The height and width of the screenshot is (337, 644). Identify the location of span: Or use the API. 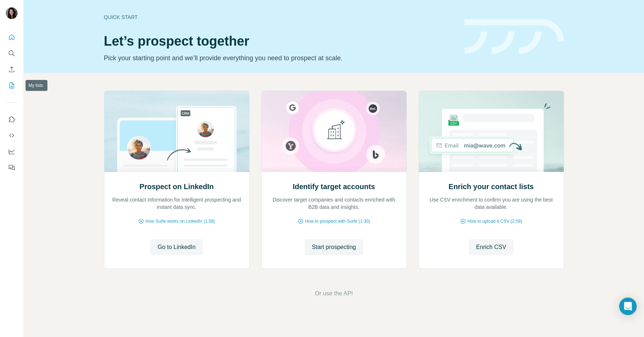
(334, 294).